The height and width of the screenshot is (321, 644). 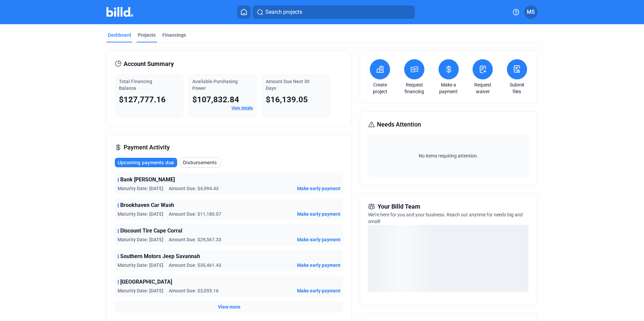 I want to click on button: Search projects, so click(x=334, y=12).